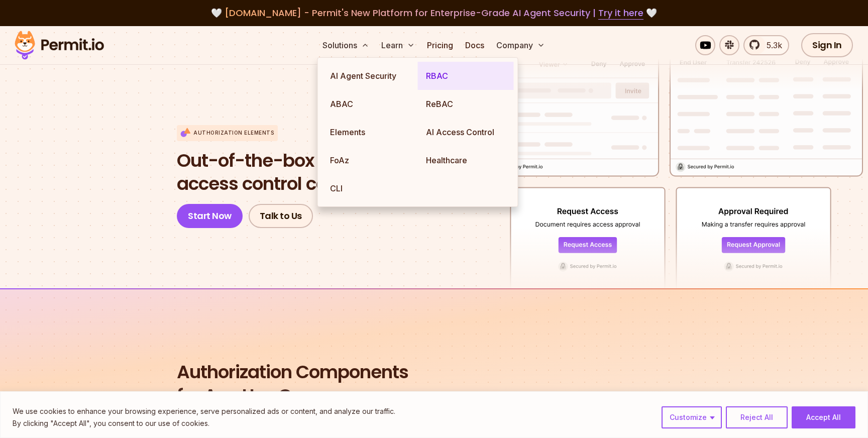 This screenshot has width=868, height=438. What do you see at coordinates (370, 132) in the screenshot?
I see `a: Elements` at bounding box center [370, 132].